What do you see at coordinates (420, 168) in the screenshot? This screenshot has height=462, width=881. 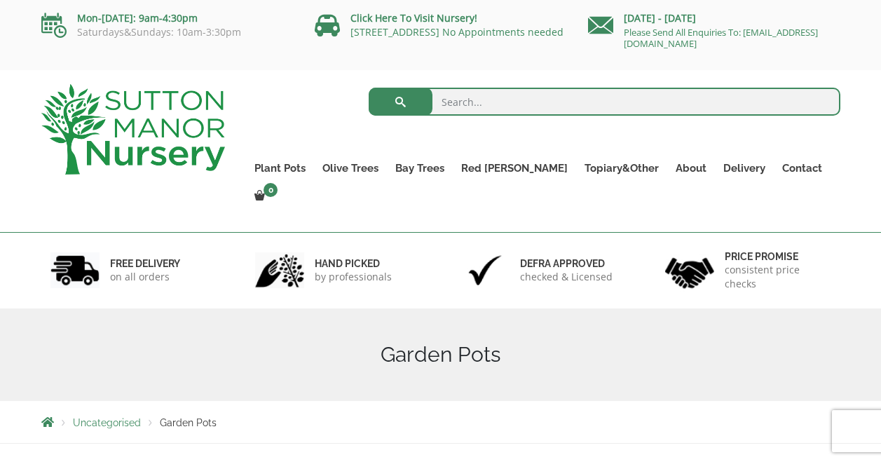 I see `a: Bay Trees` at bounding box center [420, 168].